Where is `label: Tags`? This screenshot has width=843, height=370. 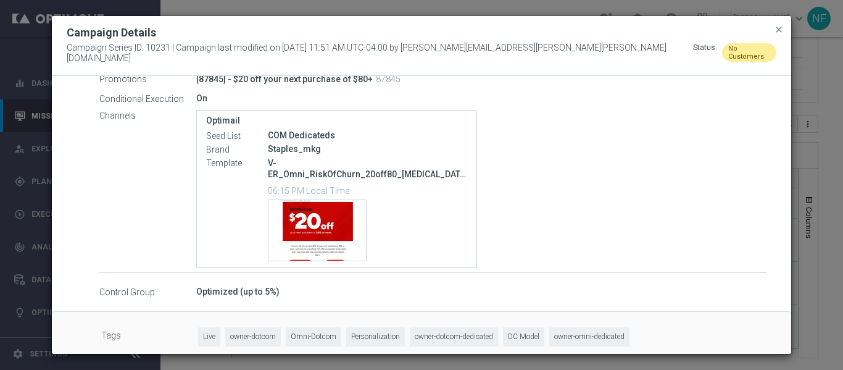 label: Tags is located at coordinates (149, 336).